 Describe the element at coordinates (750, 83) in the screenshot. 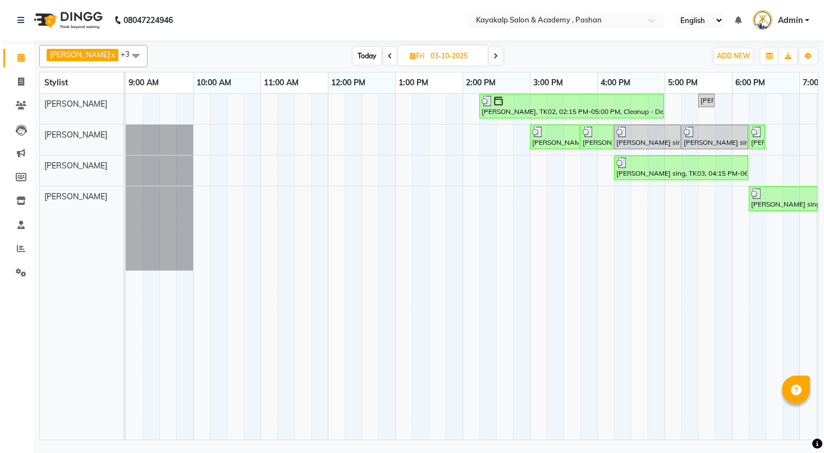

I see `a: 6:00 PM` at that location.